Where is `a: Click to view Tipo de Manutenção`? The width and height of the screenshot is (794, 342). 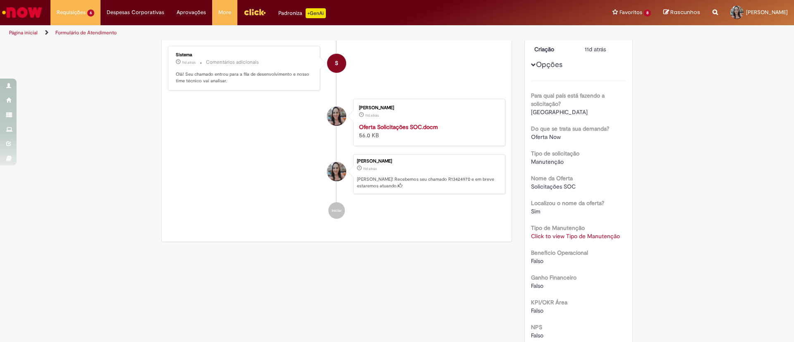 a: Click to view Tipo de Manutenção is located at coordinates (575, 236).